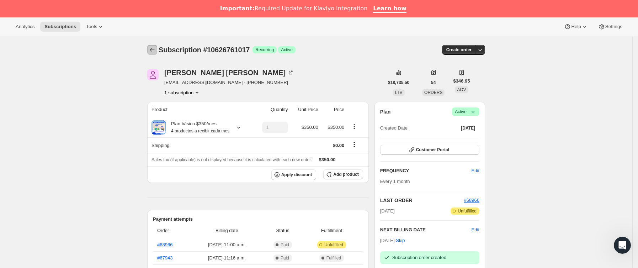 The width and height of the screenshot is (638, 268). What do you see at coordinates (165, 257) in the screenshot?
I see `a: #67943` at bounding box center [165, 257].